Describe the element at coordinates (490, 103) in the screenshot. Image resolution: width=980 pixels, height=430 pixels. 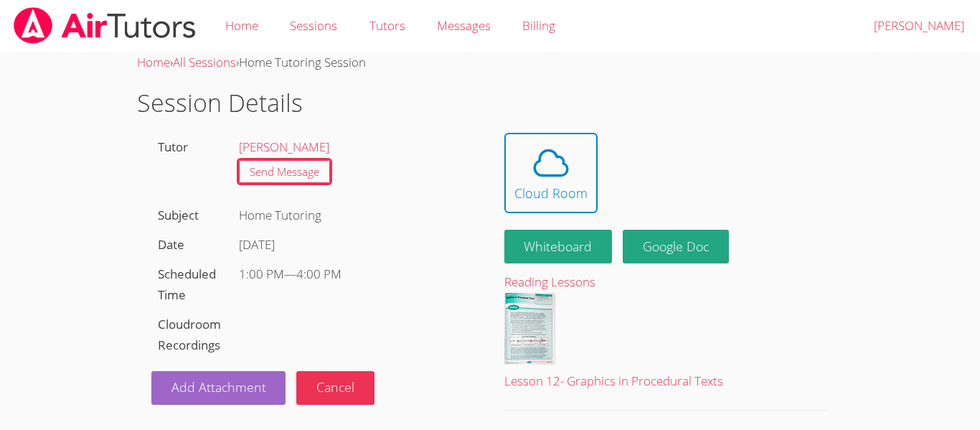
I see `h1: Session Details` at that location.